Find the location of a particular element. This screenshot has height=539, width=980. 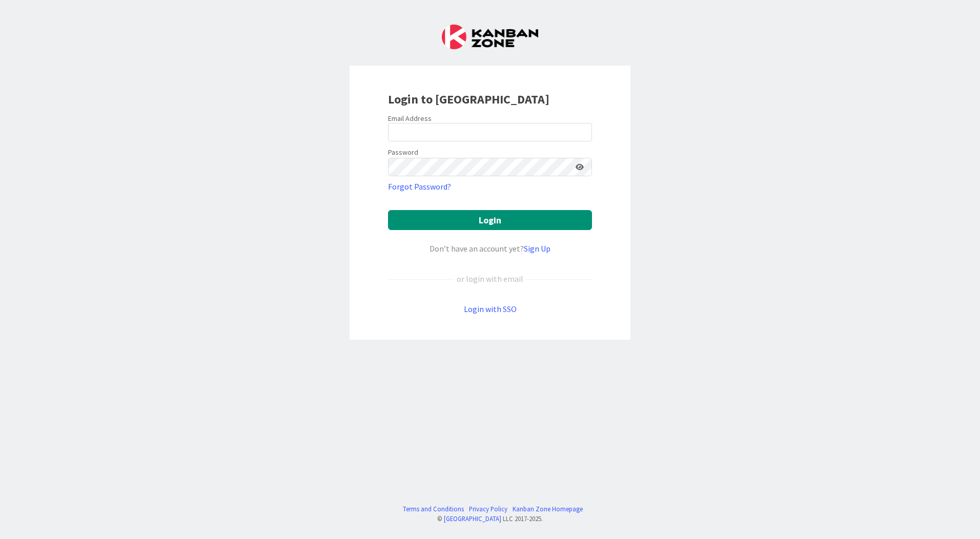

div: or login with email is located at coordinates (490, 279).